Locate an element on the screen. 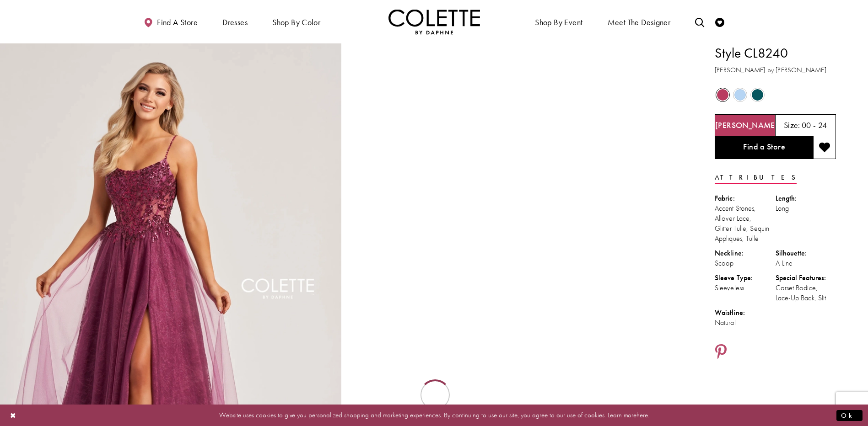 Image resolution: width=868 pixels, height=426 pixels. div: Sleeveless is located at coordinates (745, 288).